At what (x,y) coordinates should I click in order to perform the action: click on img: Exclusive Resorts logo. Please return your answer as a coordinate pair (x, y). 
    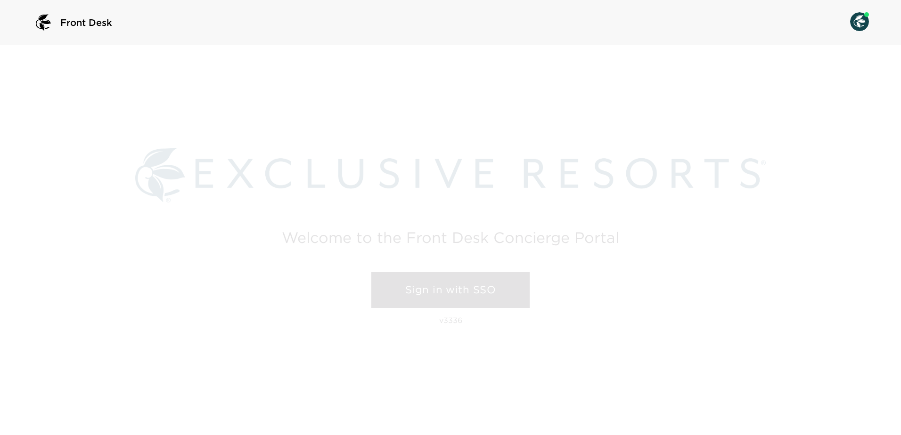
    Looking at the image, I should click on (450, 175).